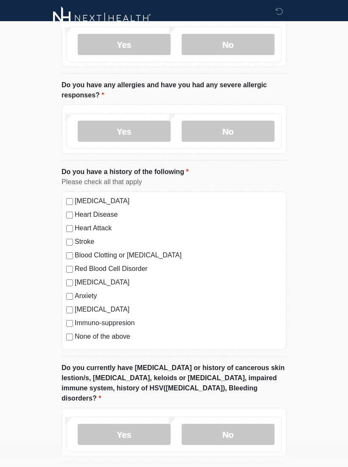  I want to click on label: Immuno-suppresion, so click(178, 323).